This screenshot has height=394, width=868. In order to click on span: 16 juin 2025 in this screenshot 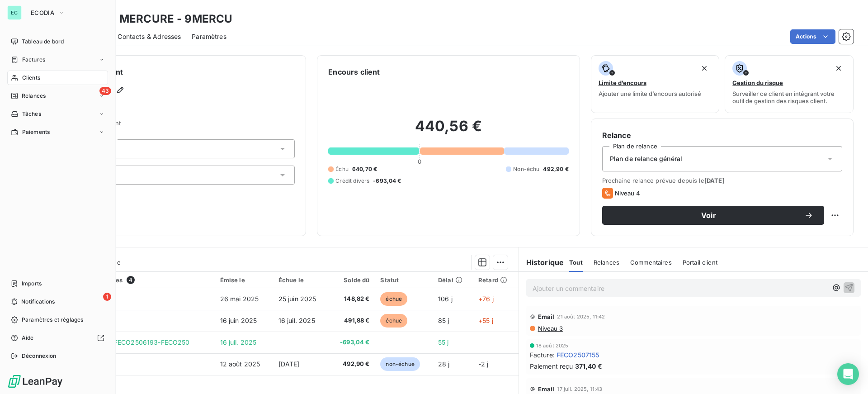, I will do `click(239, 321)`.